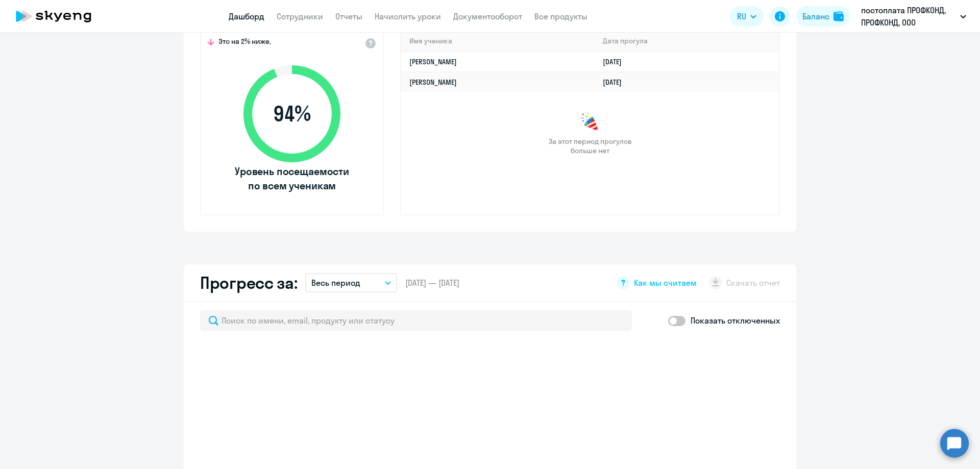 The image size is (980, 469). I want to click on th: Имя ученика, so click(498, 40).